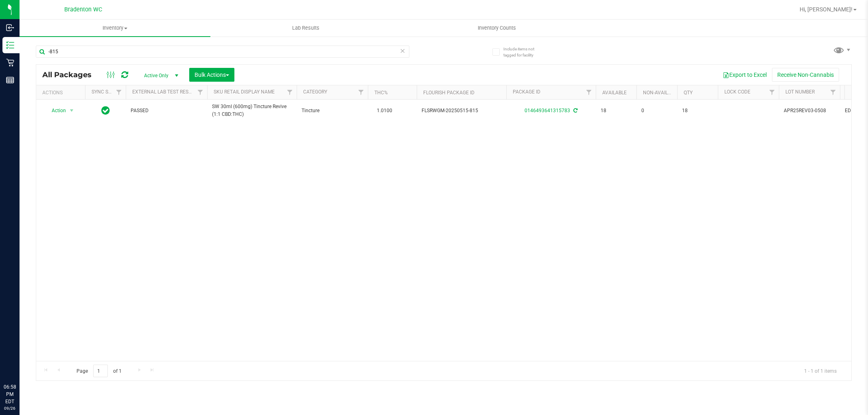 The width and height of the screenshot is (868, 415). I want to click on span: Action, so click(55, 111).